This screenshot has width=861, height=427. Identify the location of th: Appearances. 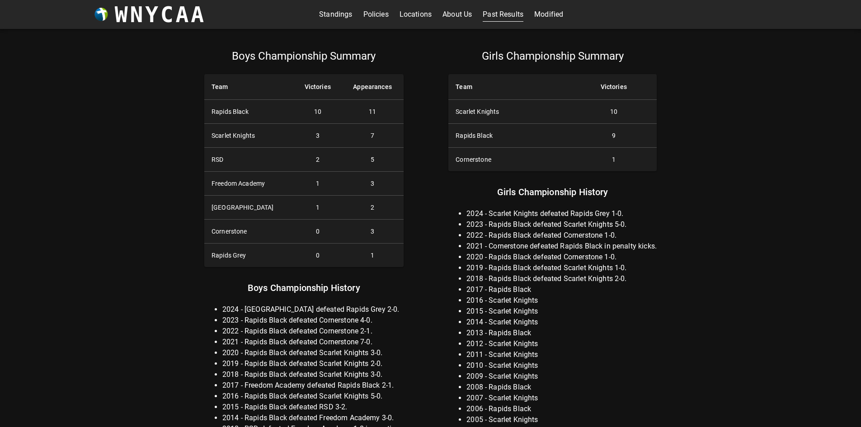
(372, 87).